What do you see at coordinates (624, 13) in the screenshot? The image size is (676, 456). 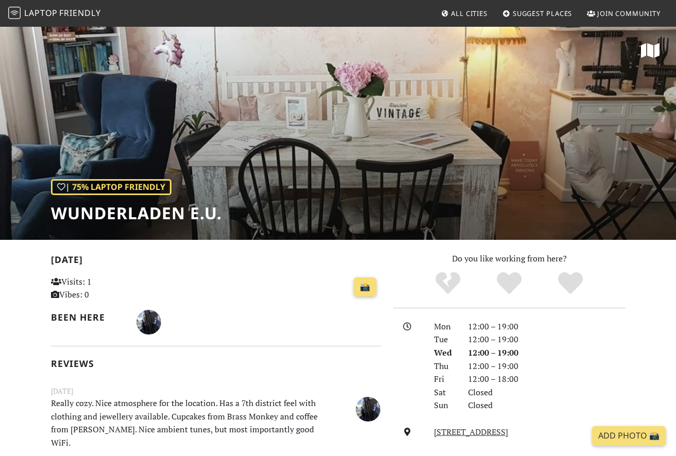 I see `a: Join Community` at bounding box center [624, 13].